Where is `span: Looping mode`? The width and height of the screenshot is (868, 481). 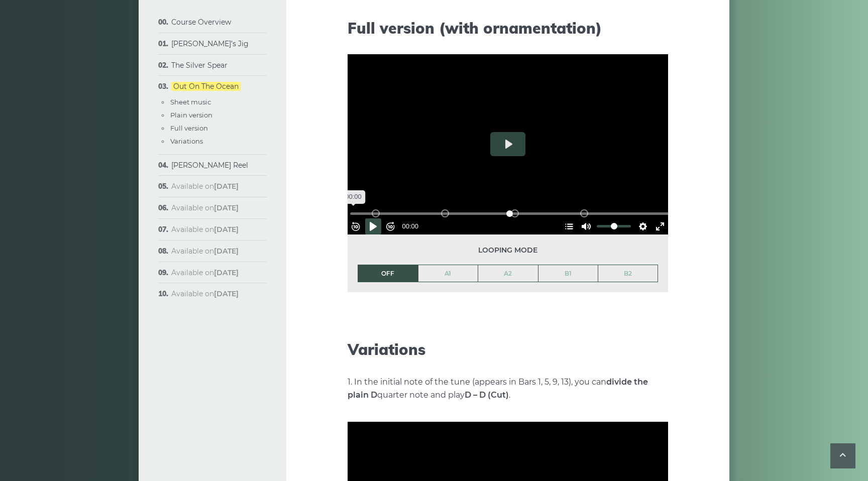
span: Looping mode is located at coordinates (508, 250).